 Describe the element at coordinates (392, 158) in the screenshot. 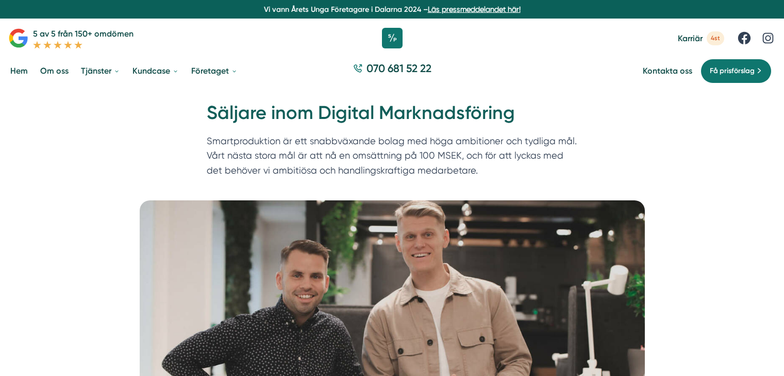

I see `p: Smartproduktion är ett snabbväxande bolag med höga ambitioner och tydliga mål. Vårt nästa stora m...` at that location.